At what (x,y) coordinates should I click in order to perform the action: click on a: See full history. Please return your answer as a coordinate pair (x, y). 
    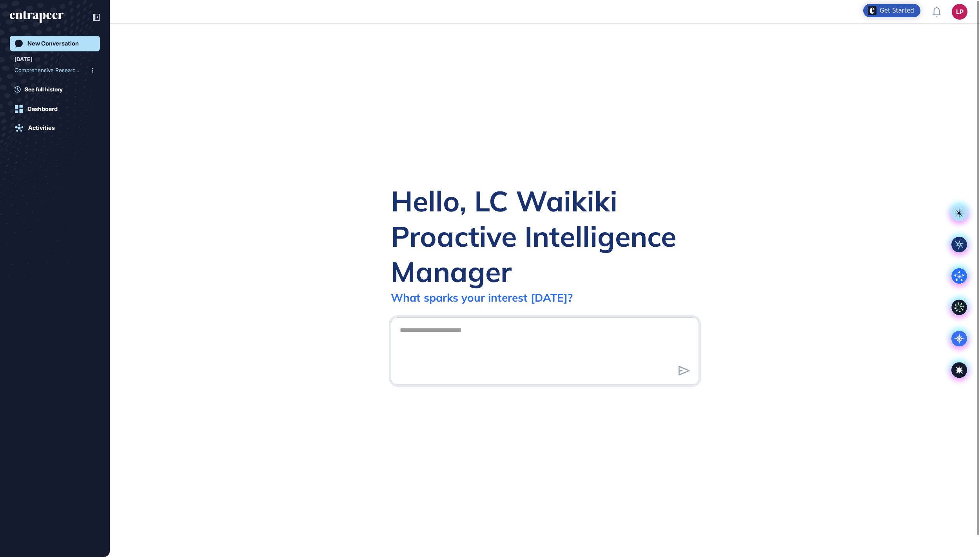
    Looking at the image, I should click on (57, 89).